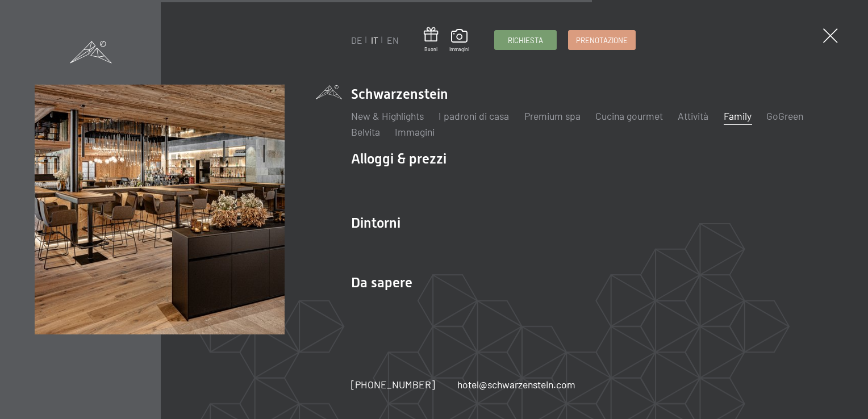 This screenshot has height=419, width=868. I want to click on a: Cucina gourmet, so click(629, 115).